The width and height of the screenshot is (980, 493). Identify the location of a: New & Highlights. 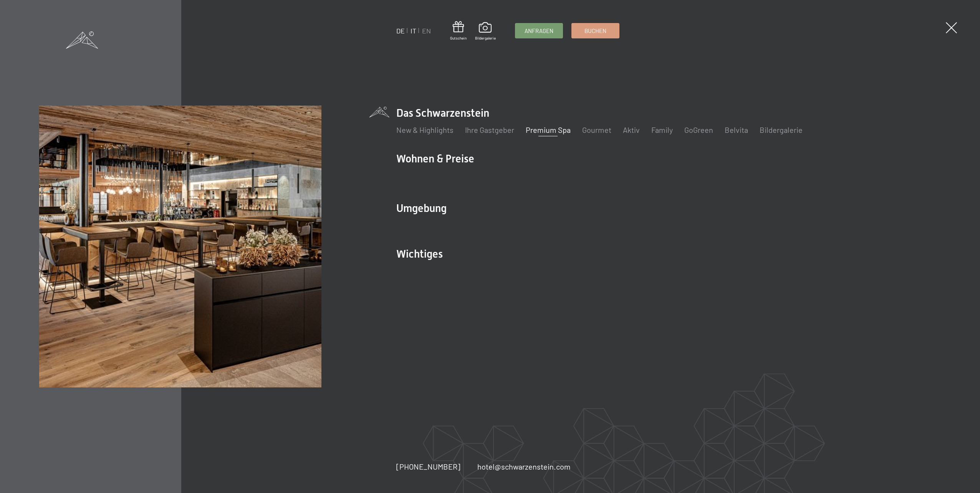
(425, 129).